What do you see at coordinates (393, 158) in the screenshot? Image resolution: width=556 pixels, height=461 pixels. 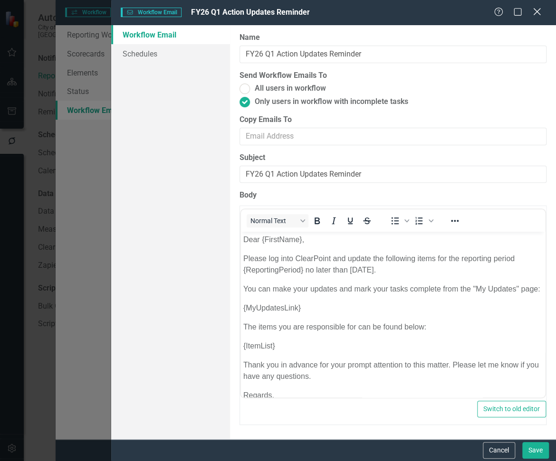 I see `label: Subject` at bounding box center [393, 158].